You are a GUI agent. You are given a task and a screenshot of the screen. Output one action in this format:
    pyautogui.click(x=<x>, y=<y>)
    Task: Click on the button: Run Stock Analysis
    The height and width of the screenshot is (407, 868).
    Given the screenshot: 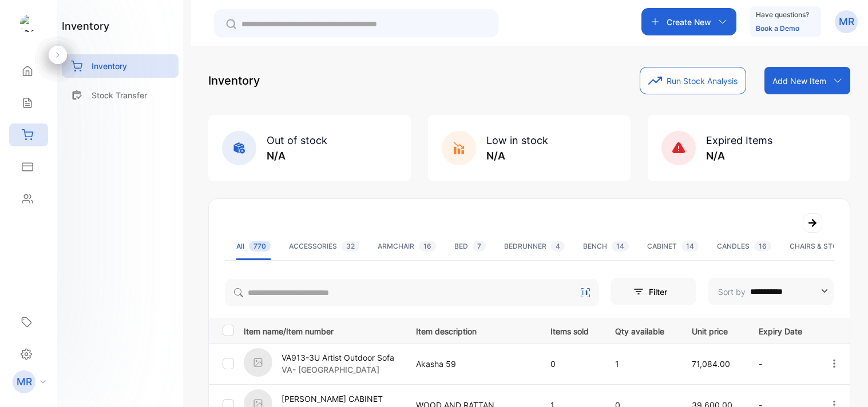 What is the action you would take?
    pyautogui.click(x=693, y=81)
    